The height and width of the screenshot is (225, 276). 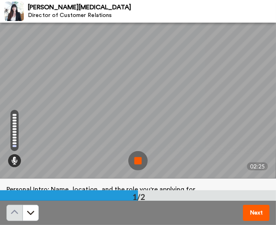 I want to click on img: ic_record_stop.svg, so click(x=138, y=161).